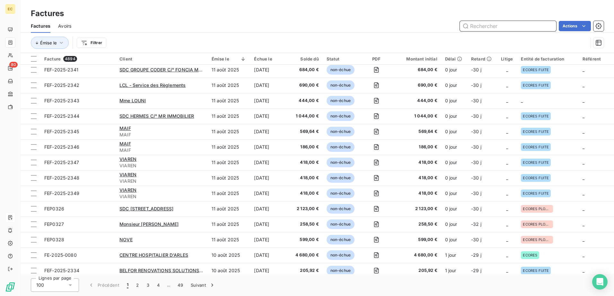 Image resolution: width=614 pixels, height=296 pixels. Describe the element at coordinates (65, 26) in the screenshot. I see `span: Avoirs` at that location.